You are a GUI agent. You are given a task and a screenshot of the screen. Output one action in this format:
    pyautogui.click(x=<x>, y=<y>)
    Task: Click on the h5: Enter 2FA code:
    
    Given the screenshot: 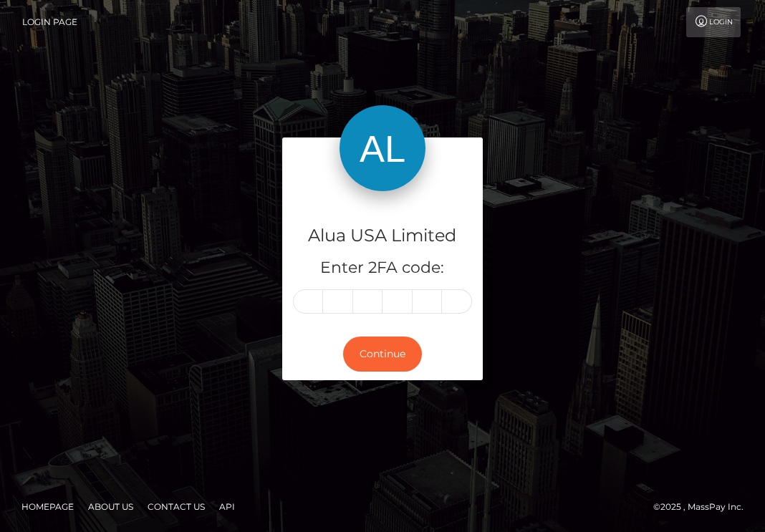 What is the action you would take?
    pyautogui.click(x=383, y=268)
    